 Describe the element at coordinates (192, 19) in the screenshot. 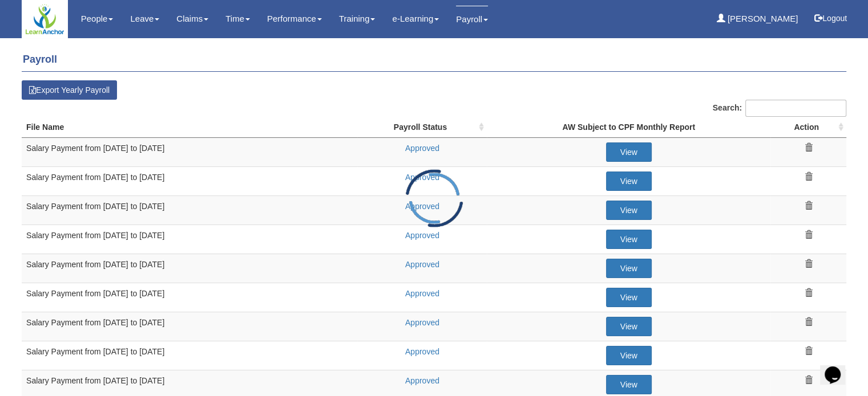

I see `a: Claims` at that location.